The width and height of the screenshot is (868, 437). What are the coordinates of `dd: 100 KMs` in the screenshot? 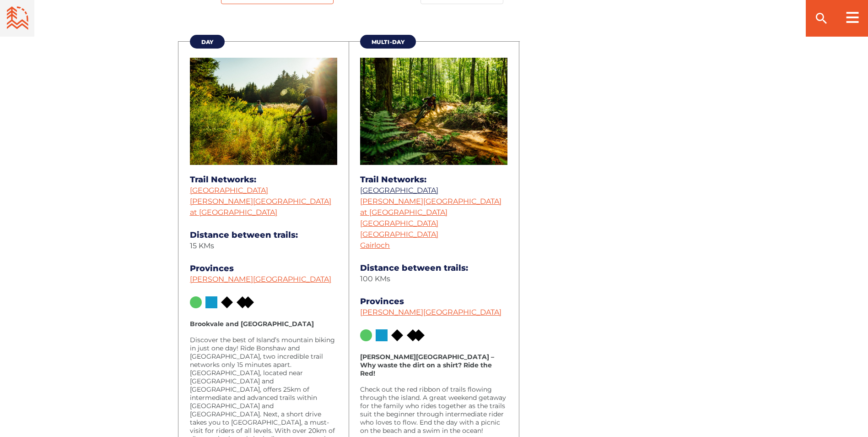 It's located at (434, 279).